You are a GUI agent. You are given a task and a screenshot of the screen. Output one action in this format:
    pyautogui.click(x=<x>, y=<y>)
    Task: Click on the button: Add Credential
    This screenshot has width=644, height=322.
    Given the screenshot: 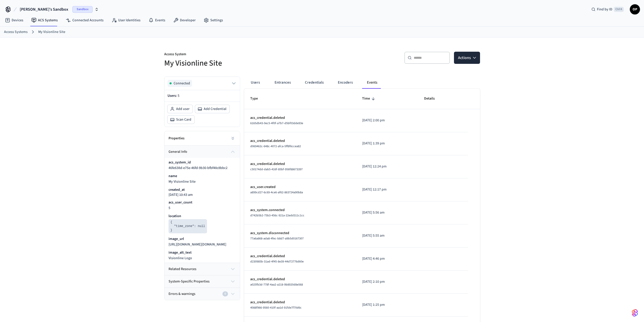 What is the action you would take?
    pyautogui.click(x=212, y=109)
    